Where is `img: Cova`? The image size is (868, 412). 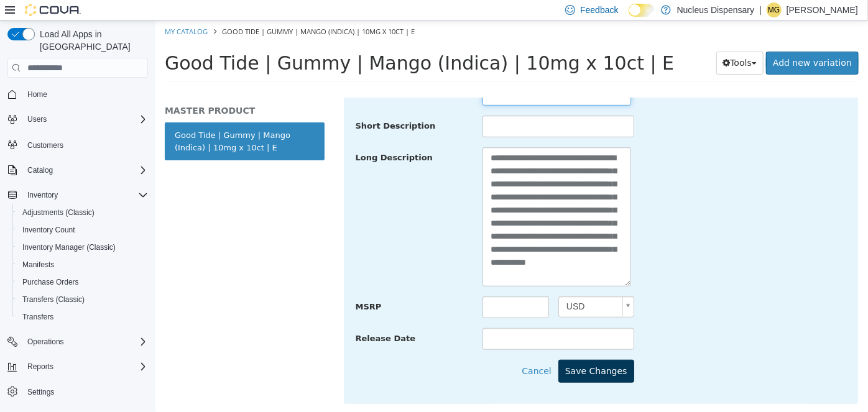 img: Cova is located at coordinates (53, 10).